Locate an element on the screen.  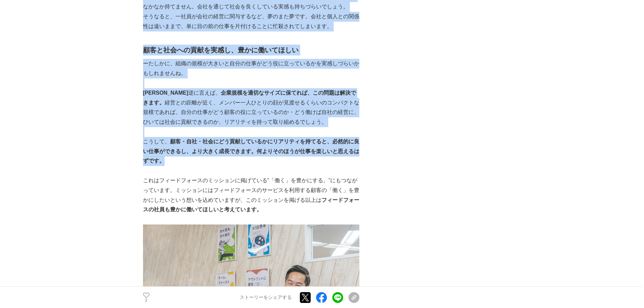
strong: 企業規模を適切なサイズに保てれば、この問題は解決できます。 is located at coordinates (250, 98).